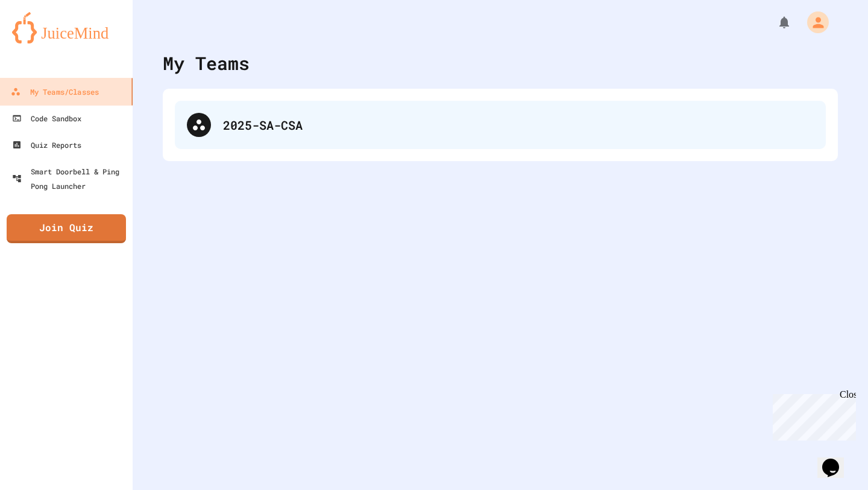  Describe the element at coordinates (66, 229) in the screenshot. I see `a: Join Quiz` at that location.